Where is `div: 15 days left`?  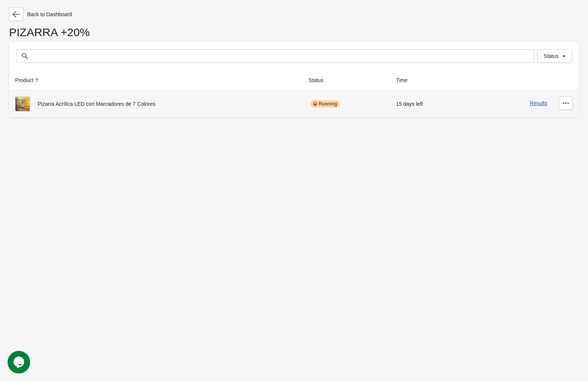
div: 15 days left is located at coordinates (428, 104).